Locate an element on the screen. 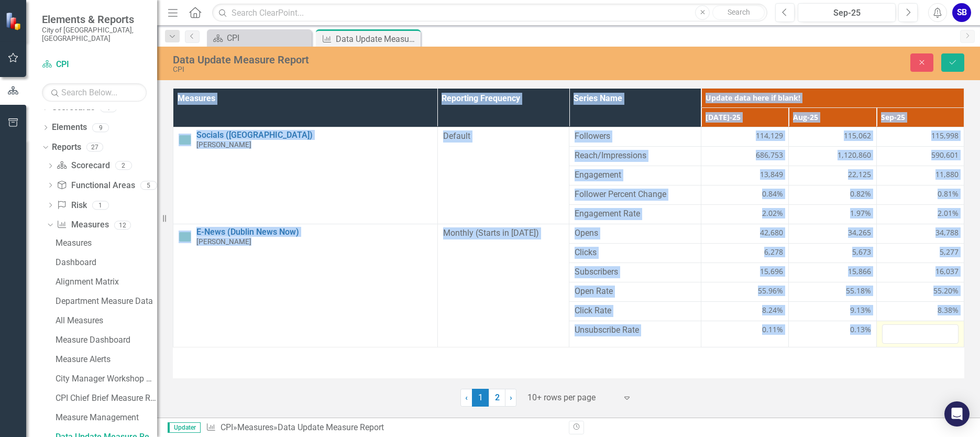 The height and width of the screenshot is (437, 980). span: Elements & Reports is located at coordinates (94, 19).